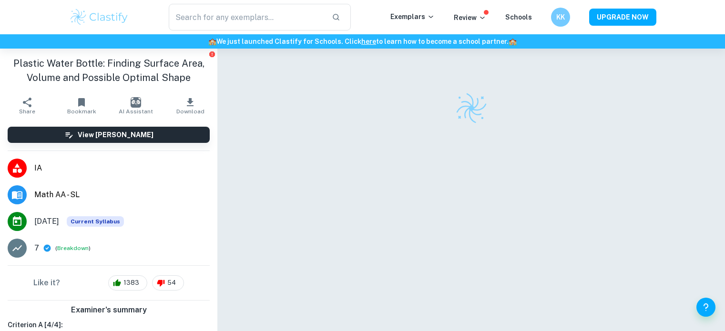  Describe the element at coordinates (172, 283) in the screenshot. I see `span: 54` at that location.